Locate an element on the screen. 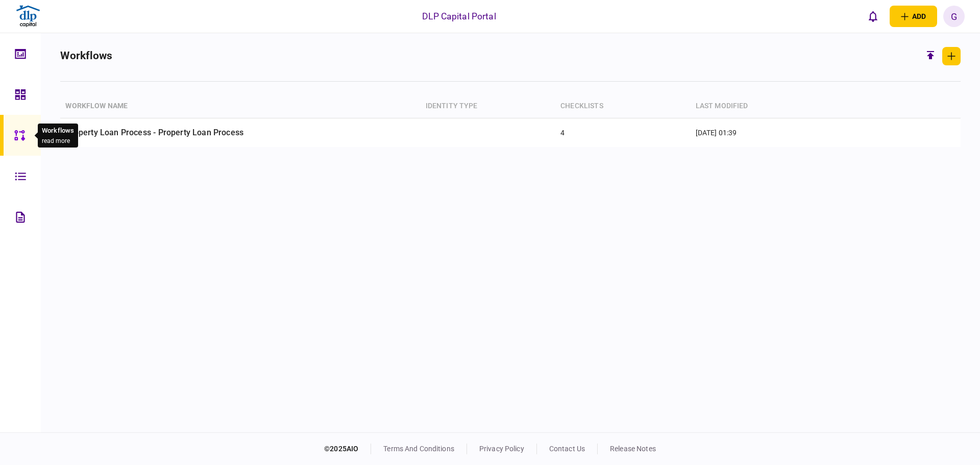  button: read more is located at coordinates (56, 141).